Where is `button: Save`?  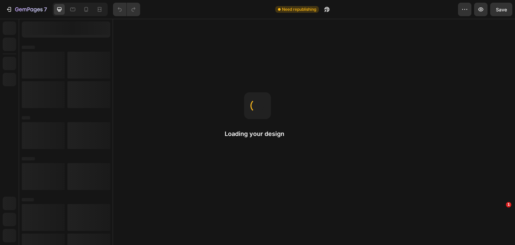 button: Save is located at coordinates (501, 9).